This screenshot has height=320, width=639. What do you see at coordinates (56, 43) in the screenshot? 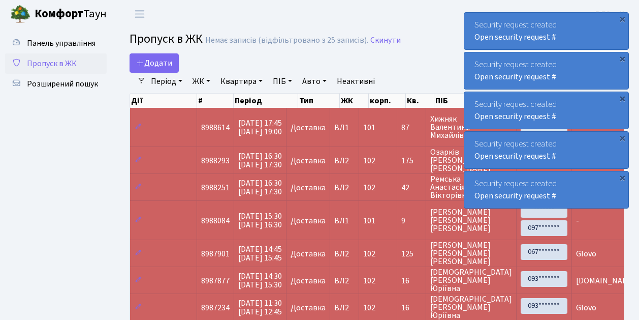
I see `a: Панель управління` at bounding box center [56, 43].